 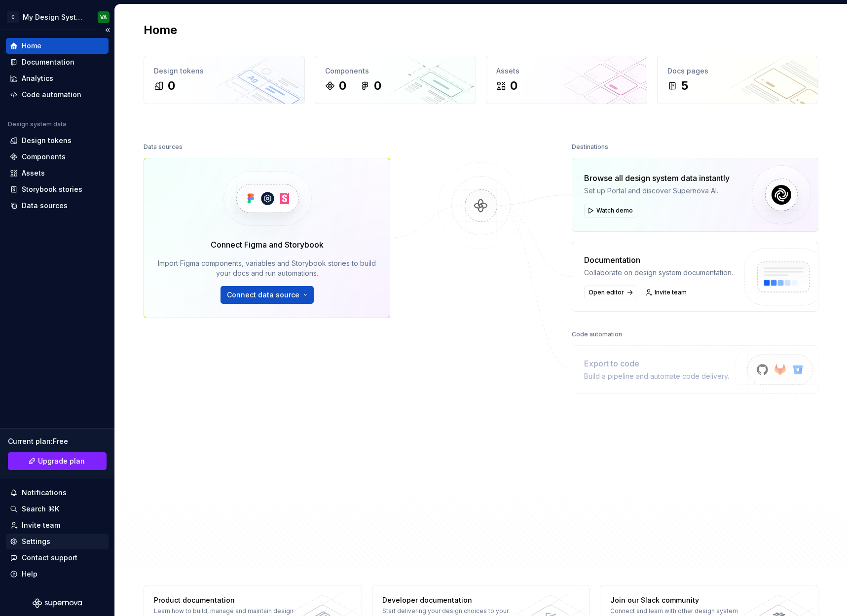 What do you see at coordinates (40, 509) in the screenshot?
I see `div: Search ⌘K` at bounding box center [40, 509].